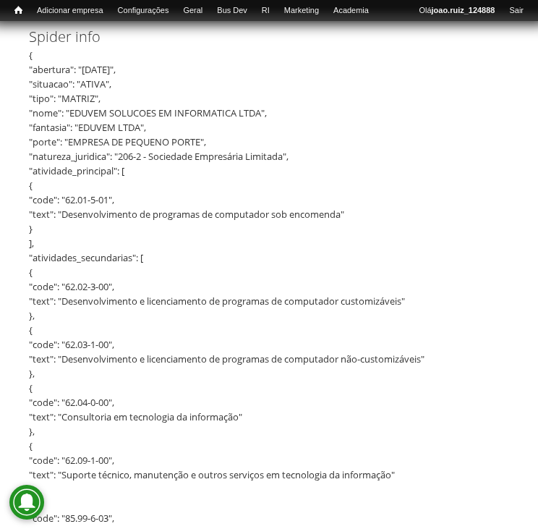  What do you see at coordinates (18, 10) in the screenshot?
I see `span: Início` at bounding box center [18, 10].